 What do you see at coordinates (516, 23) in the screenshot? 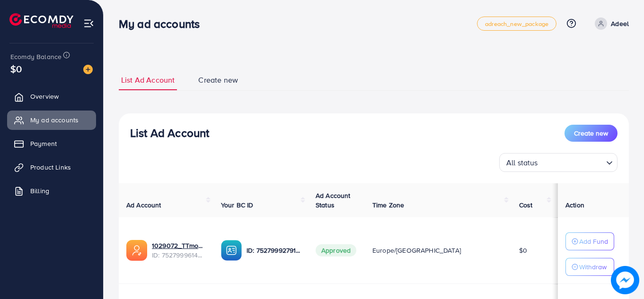
I see `a: adreach_new_package` at bounding box center [516, 23].